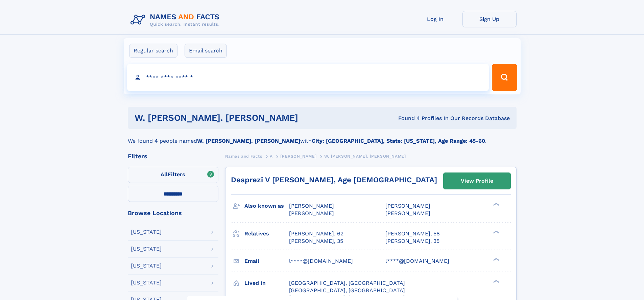 Image resolution: width=644 pixels, height=300 pixels. Describe the element at coordinates (267, 261) in the screenshot. I see `h3: Email` at that location.